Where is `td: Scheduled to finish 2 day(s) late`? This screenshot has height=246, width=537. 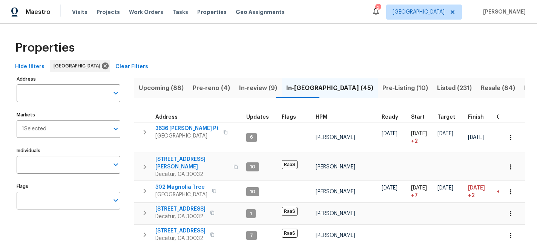 td: Scheduled to finish 2 day(s) late is located at coordinates (479, 192).